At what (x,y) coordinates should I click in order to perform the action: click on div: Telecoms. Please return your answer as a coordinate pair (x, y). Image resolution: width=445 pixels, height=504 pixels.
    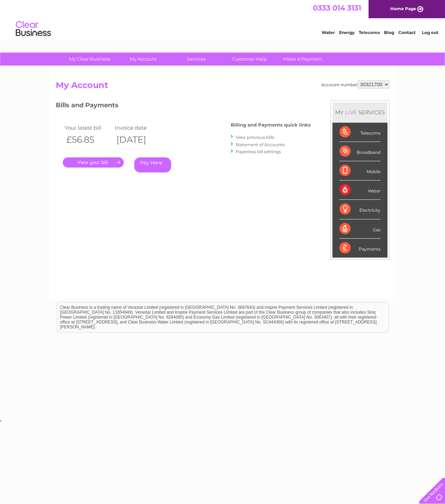
    Looking at the image, I should click on (360, 132).